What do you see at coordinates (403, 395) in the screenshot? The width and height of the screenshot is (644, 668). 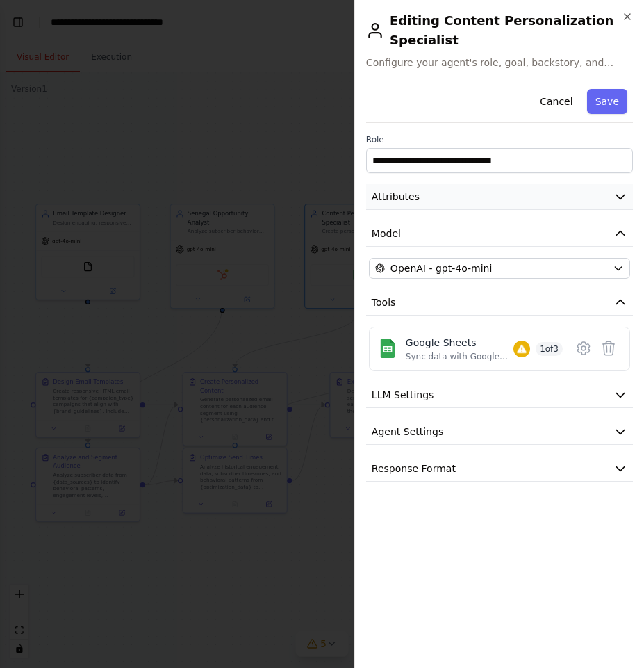 I see `span: LLM Settings` at bounding box center [403, 395].